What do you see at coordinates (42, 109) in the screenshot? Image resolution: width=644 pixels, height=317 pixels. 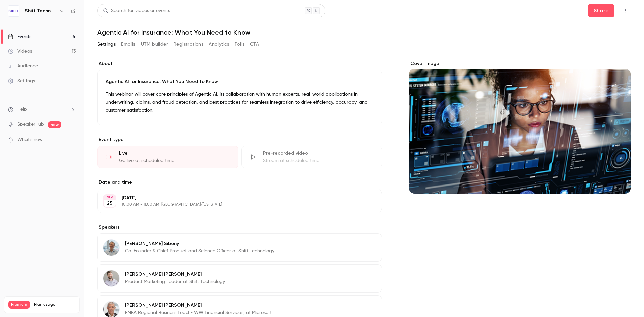 I see `li: help-dropdown-opener` at bounding box center [42, 109].